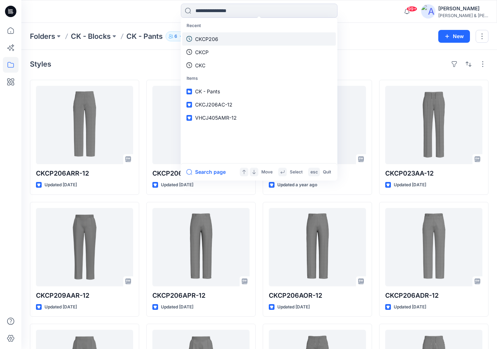 This screenshot has width=497, height=349. What do you see at coordinates (428, 11) in the screenshot?
I see `img: avatar` at bounding box center [428, 11].